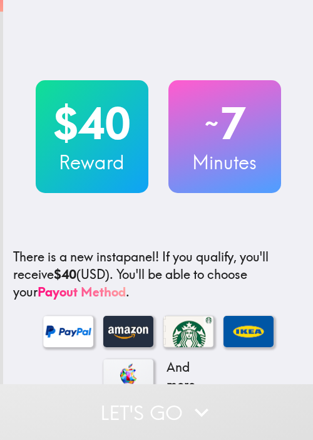 Image resolution: width=313 pixels, height=440 pixels. What do you see at coordinates (225, 162) in the screenshot?
I see `h3: Minutes` at bounding box center [225, 162].